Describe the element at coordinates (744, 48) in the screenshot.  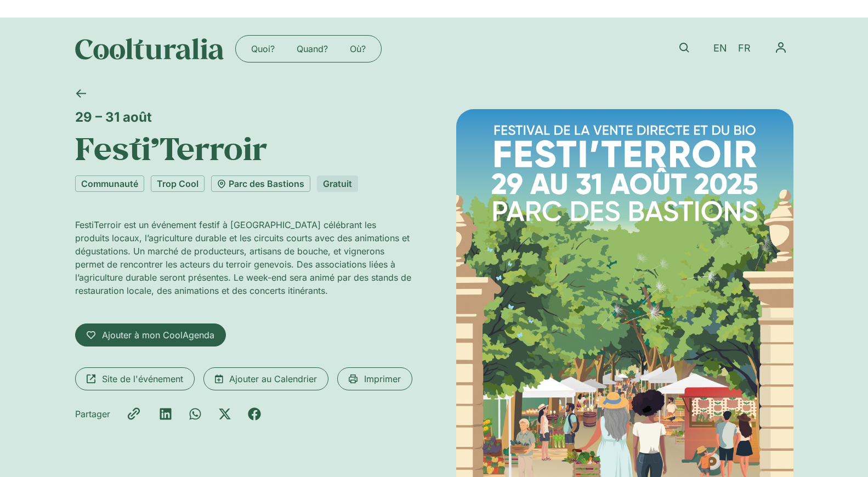
I see `a: FR` at that location.